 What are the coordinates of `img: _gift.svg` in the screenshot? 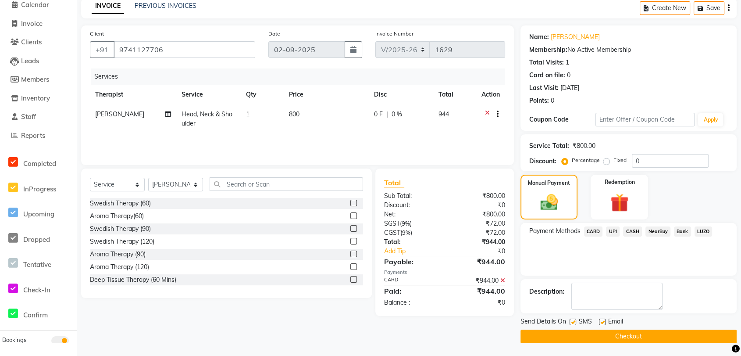 It's located at (620, 203).